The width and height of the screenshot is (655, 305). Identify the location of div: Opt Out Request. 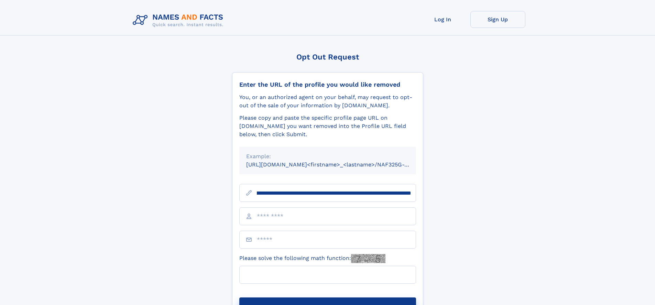
(328, 57).